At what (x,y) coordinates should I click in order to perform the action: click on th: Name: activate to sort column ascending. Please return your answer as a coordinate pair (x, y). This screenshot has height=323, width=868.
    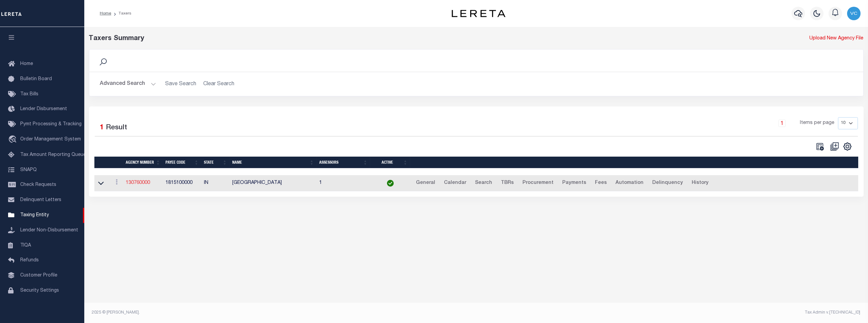
    Looking at the image, I should click on (273, 163).